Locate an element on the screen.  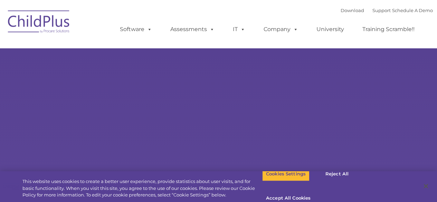
button: Close is located at coordinates (426, 186).